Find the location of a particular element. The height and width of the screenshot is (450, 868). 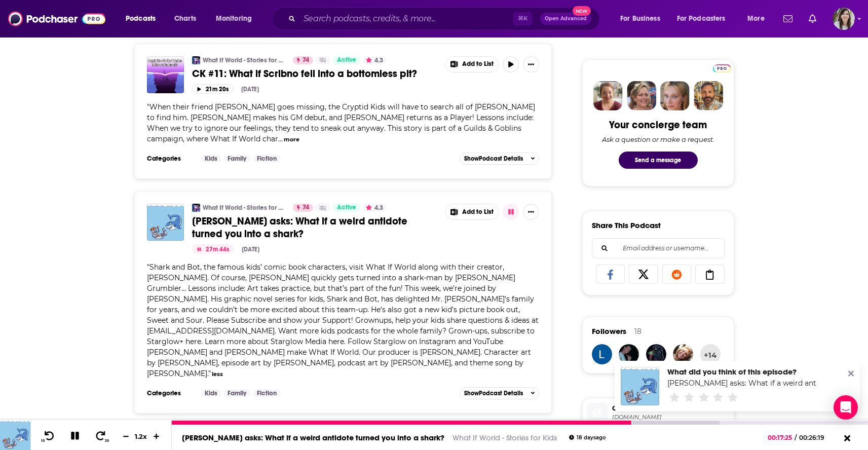

span: Monitoring is located at coordinates (234, 19).